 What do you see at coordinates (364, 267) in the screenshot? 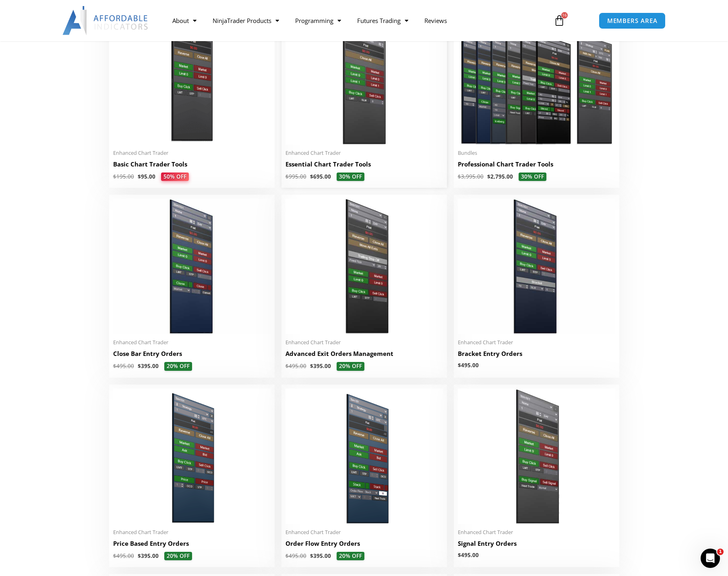
I see `img: AdvancedStopLossMgmt` at bounding box center [364, 267].